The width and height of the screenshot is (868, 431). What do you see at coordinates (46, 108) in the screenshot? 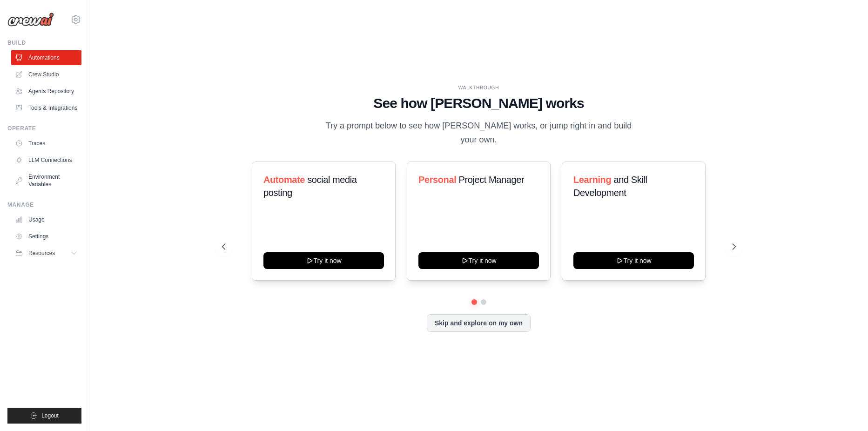
I see `a: Tools & Integrations` at bounding box center [46, 108].